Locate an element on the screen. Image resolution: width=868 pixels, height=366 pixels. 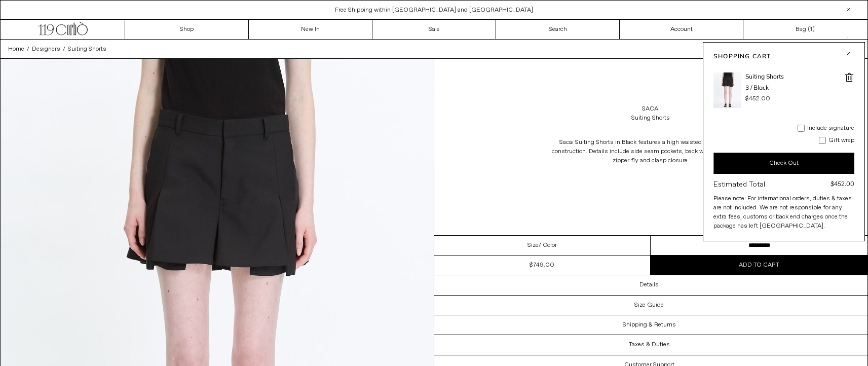
span: Size is located at coordinates (533, 245).